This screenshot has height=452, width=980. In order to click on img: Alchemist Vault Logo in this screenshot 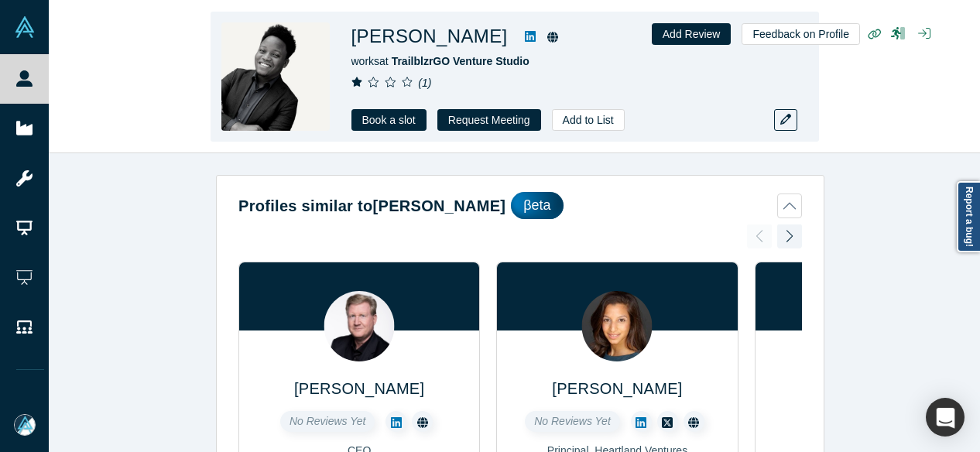, I will do `click(25, 27)`.